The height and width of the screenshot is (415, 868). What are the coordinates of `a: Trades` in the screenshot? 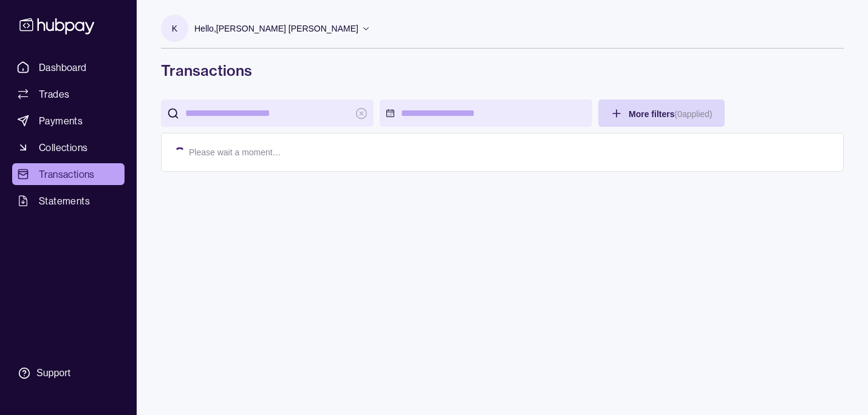 It's located at (68, 94).